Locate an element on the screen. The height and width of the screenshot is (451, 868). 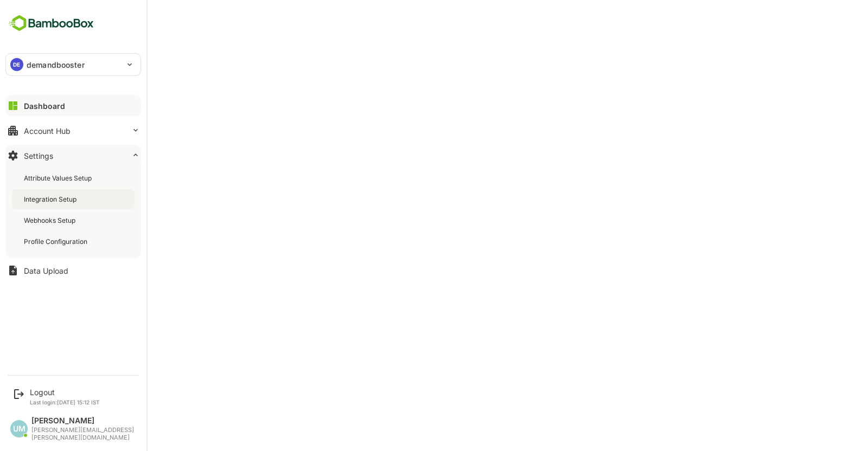
div: Integration Setup is located at coordinates (51, 199).